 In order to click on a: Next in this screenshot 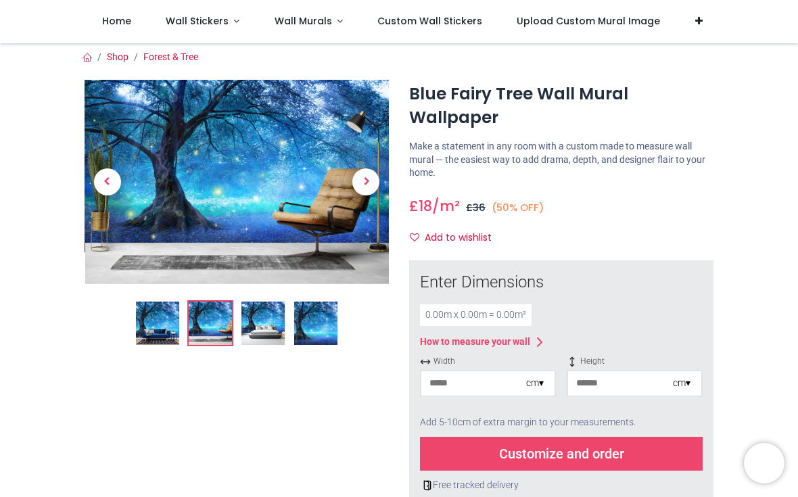, I will do `click(367, 182)`.